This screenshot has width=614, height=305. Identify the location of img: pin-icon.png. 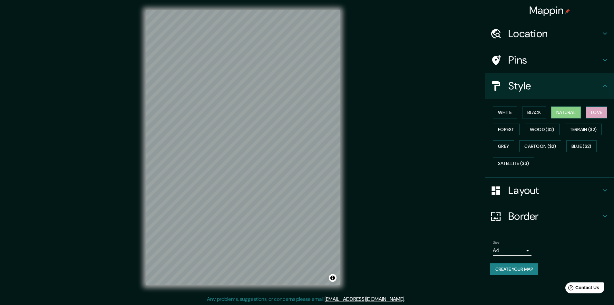
(567, 11).